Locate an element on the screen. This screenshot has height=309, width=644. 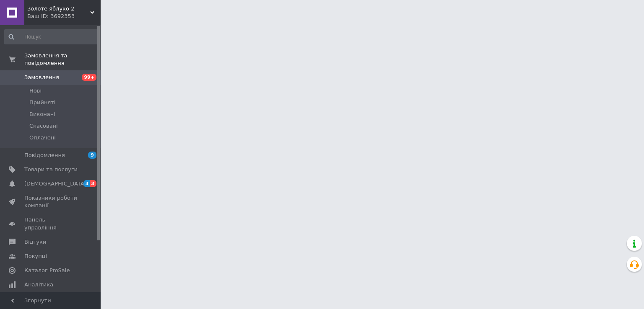
span: Нові is located at coordinates (35, 91).